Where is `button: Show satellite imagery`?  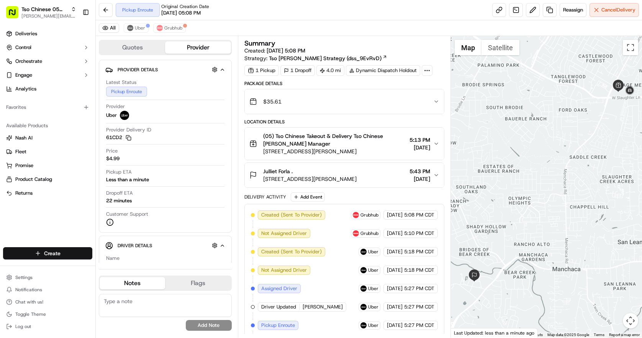
button: Show satellite imagery is located at coordinates (500, 47).